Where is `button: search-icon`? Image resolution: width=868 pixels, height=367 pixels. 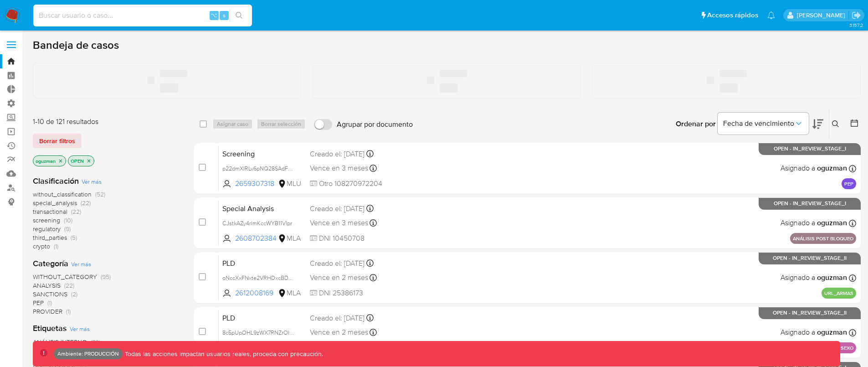 button: search-icon is located at coordinates (238, 15).